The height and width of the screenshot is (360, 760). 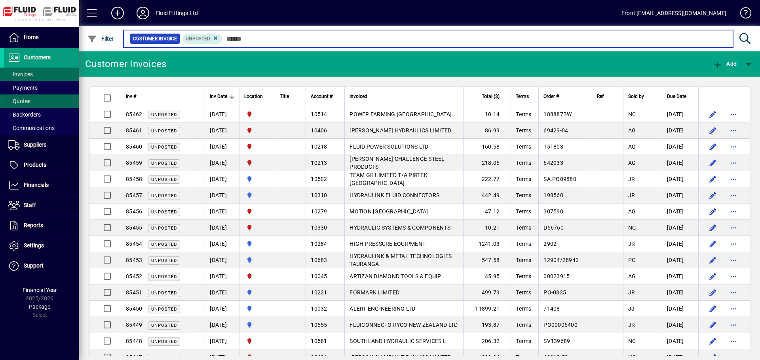 What do you see at coordinates (319, 179) in the screenshot?
I see `span: 10502` at bounding box center [319, 179].